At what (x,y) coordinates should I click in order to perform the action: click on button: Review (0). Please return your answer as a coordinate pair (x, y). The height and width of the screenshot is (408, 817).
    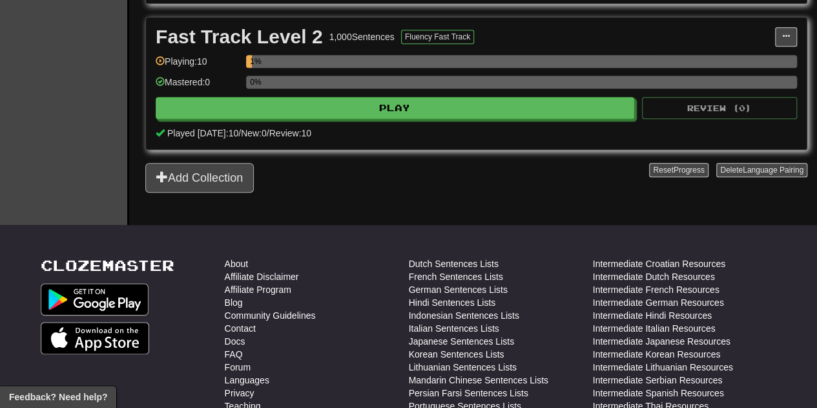
    Looking at the image, I should click on (720, 108).